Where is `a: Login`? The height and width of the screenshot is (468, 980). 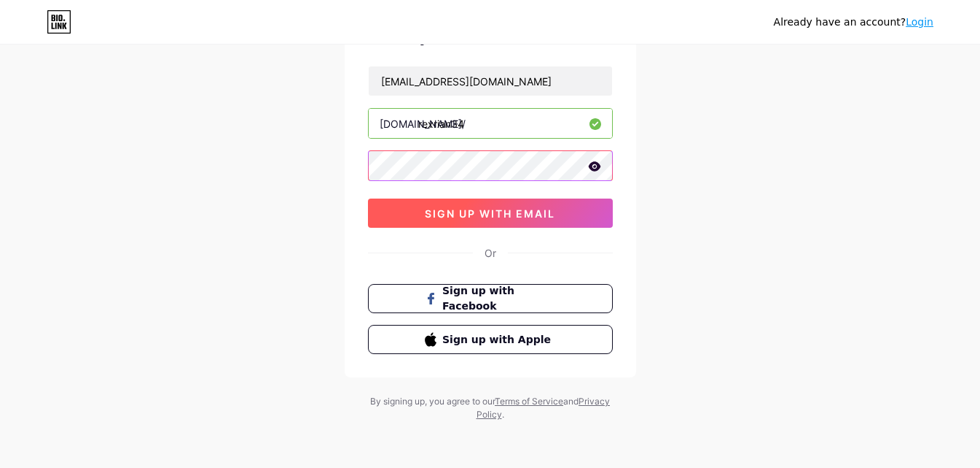 a: Login is located at coordinates (920, 22).